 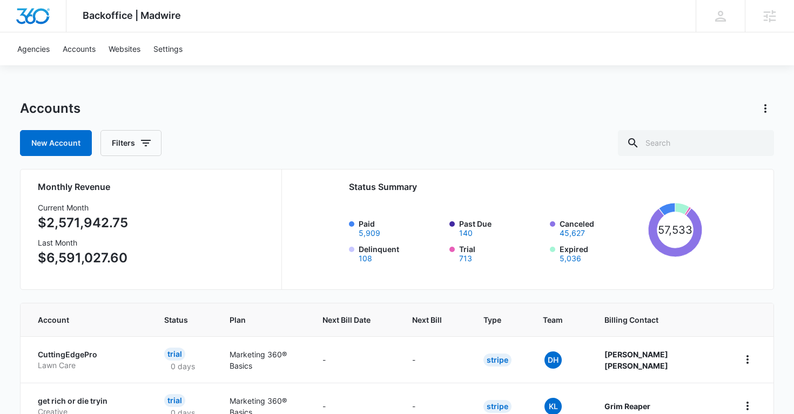 I want to click on span: Account, so click(x=80, y=320).